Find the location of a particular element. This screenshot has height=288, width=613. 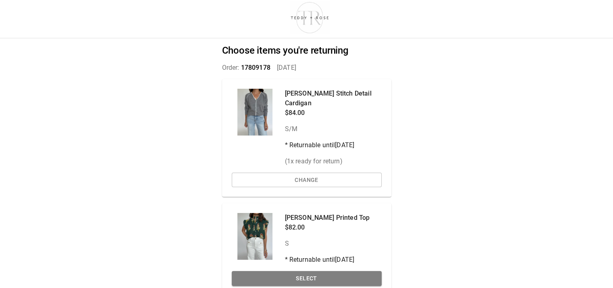

h2: Choose items you're returning is located at coordinates (307, 50).